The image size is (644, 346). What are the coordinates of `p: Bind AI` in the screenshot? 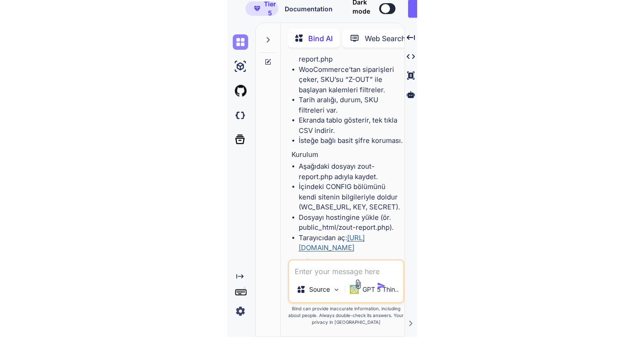 It's located at (321, 39).